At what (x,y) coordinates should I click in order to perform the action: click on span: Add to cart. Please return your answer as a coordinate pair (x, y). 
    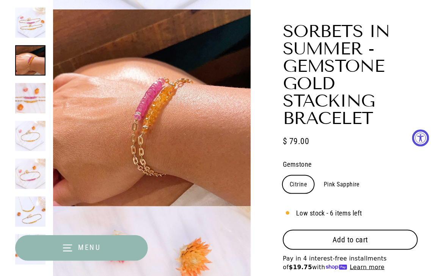
    Looking at the image, I should click on (350, 241).